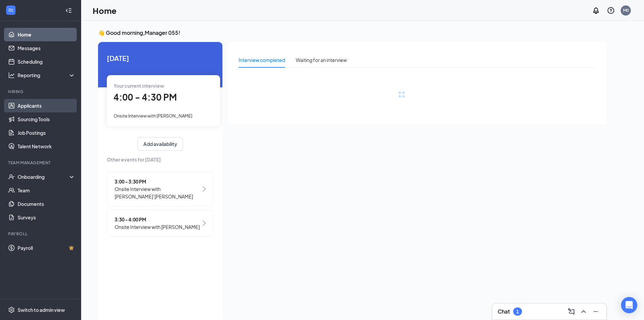 The image size is (644, 320). Describe the element at coordinates (41, 91) in the screenshot. I see `div: Hiring` at that location.